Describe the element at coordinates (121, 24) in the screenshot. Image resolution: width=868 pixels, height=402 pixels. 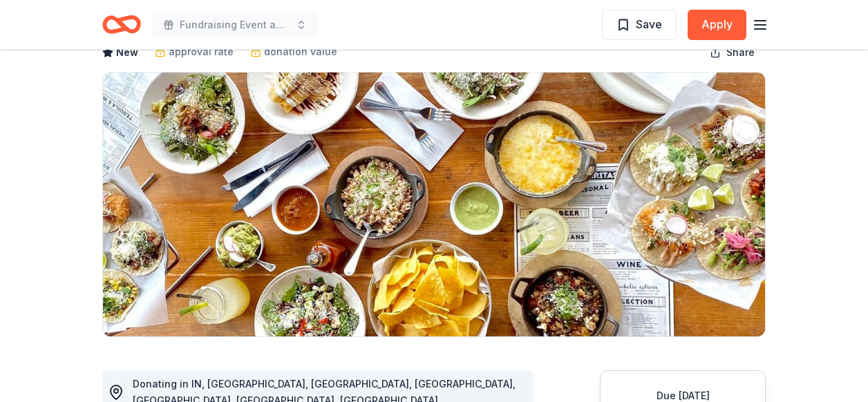
I see `a: Home` at that location.